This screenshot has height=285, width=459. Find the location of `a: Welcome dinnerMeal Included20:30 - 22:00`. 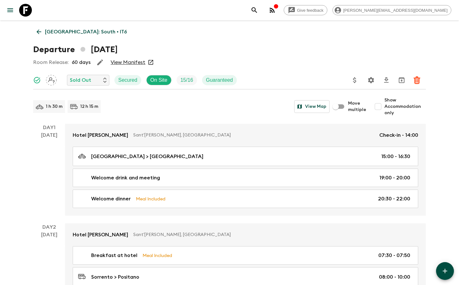

a: Welcome dinnerMeal Included20:30 - 22:00 is located at coordinates (245, 199).